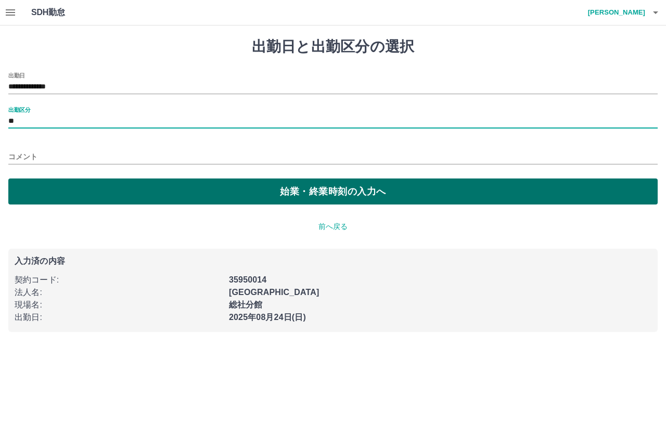  What do you see at coordinates (19, 109) in the screenshot?
I see `label: 出勤区分` at bounding box center [19, 109].